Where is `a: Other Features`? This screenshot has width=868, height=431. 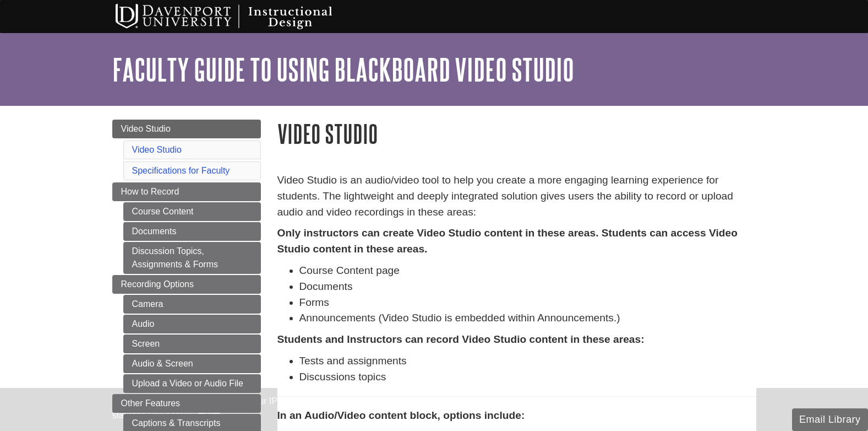 a: Other Features is located at coordinates (187, 403).